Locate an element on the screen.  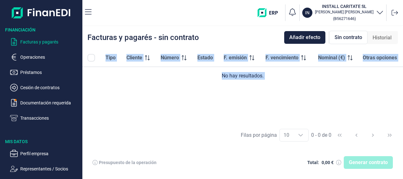
div: All items unselected is located at coordinates (91, 58).